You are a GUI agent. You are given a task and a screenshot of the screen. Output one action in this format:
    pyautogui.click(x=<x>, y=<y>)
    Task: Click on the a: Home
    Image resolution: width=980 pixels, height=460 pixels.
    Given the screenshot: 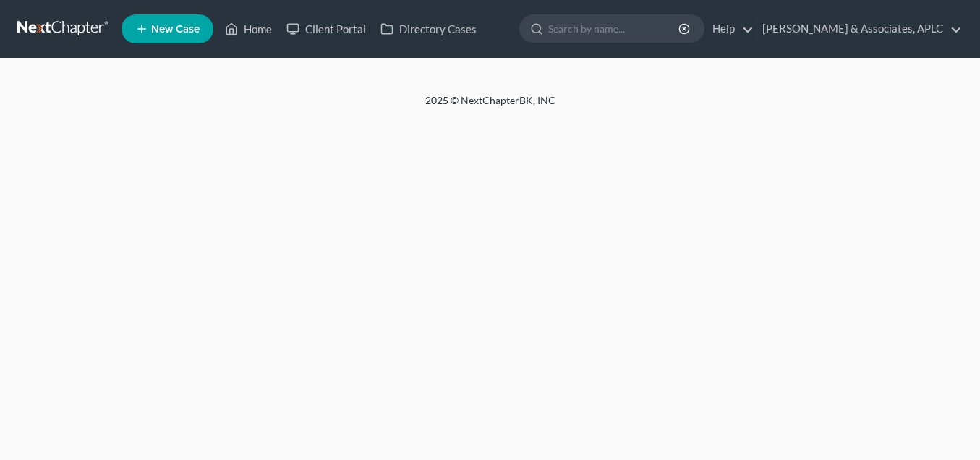 What is the action you would take?
    pyautogui.click(x=248, y=29)
    